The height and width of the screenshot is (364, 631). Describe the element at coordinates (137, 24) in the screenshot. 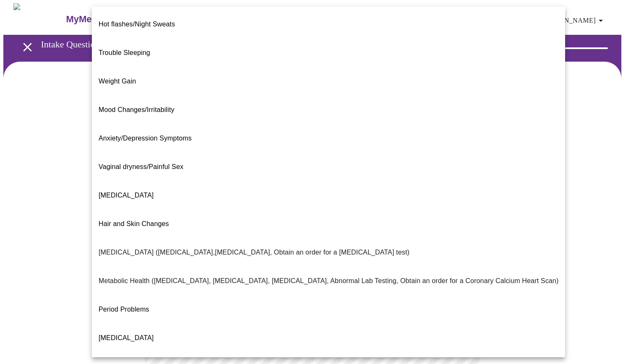

I see `span: Hot flashes/Night Sweats` at that location.